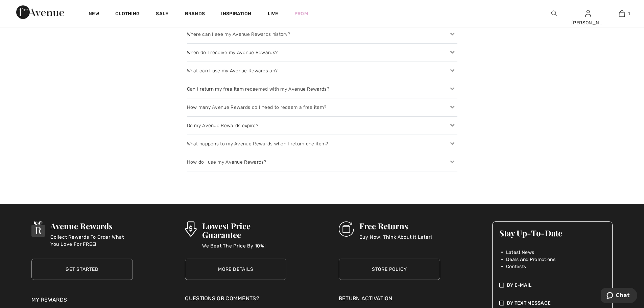  Describe the element at coordinates (622, 14) in the screenshot. I see `img: My Bag` at that location.